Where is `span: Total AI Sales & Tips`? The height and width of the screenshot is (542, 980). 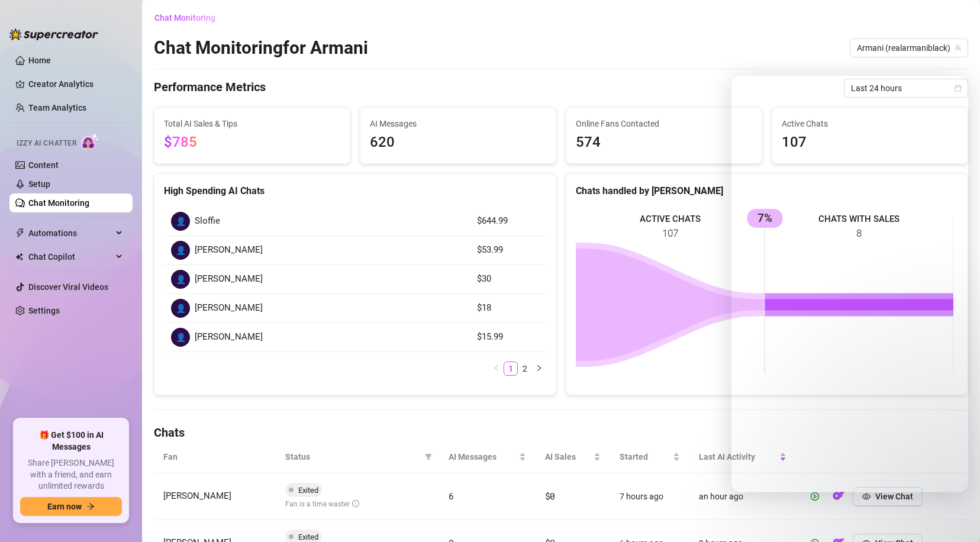 span: Total AI Sales & Tips is located at coordinates (252, 123).